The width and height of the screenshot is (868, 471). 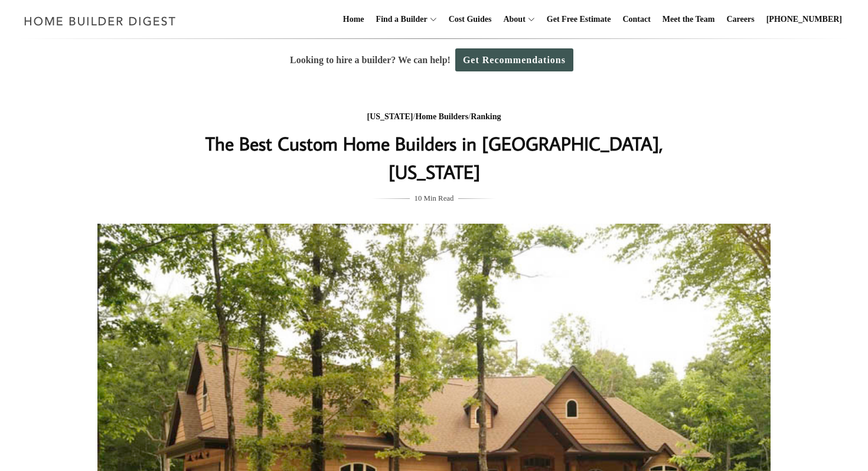 What do you see at coordinates (442, 116) in the screenshot?
I see `a: Home Builders` at bounding box center [442, 116].